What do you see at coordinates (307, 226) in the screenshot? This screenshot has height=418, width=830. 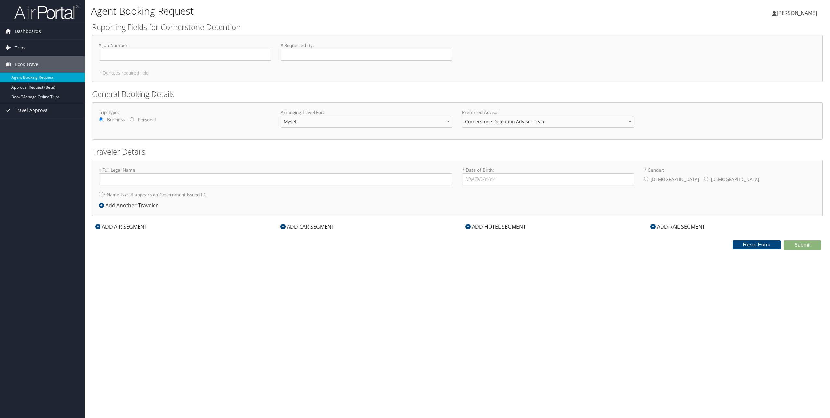 I see `div: ADD CAR SEGMENT` at bounding box center [307, 226].